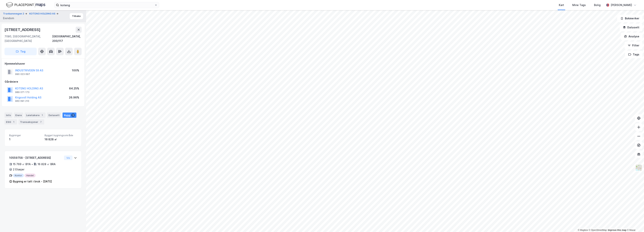  What do you see at coordinates (74, 98) in the screenshot?
I see `div: 26.96%` at bounding box center [74, 98].